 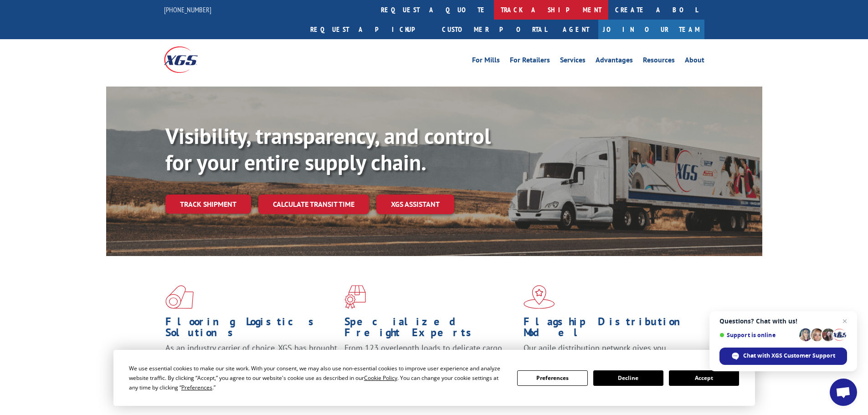 I want to click on a: Agent, so click(x=576, y=29).